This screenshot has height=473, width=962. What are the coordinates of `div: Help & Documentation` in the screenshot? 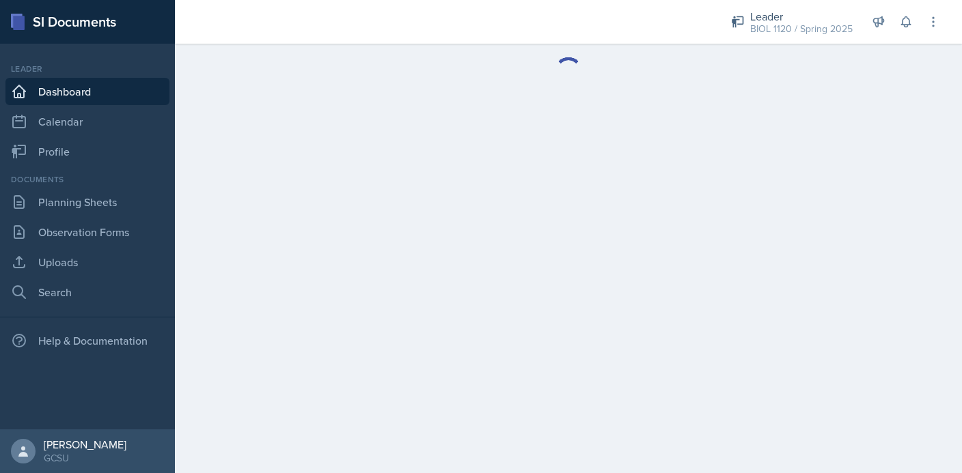 It's located at (87, 341).